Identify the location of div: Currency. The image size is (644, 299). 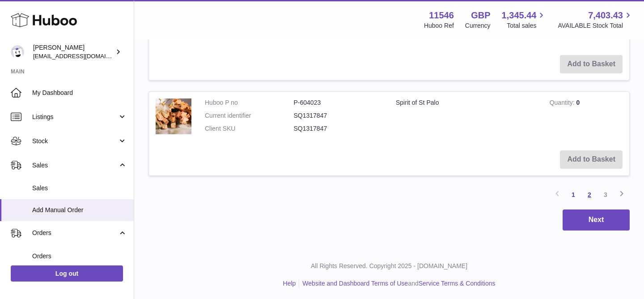
(478, 25).